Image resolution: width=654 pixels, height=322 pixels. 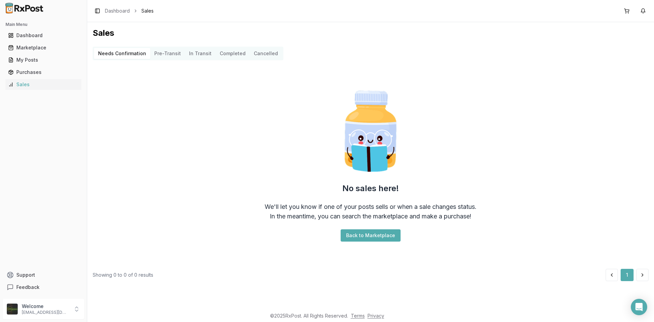 I want to click on nav: breadcrumb, so click(x=129, y=11).